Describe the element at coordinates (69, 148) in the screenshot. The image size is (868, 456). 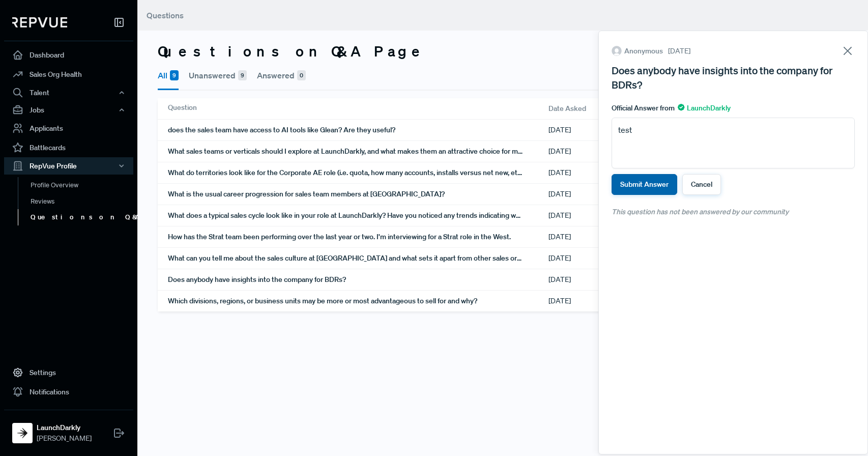
I see `a: Battlecards` at that location.